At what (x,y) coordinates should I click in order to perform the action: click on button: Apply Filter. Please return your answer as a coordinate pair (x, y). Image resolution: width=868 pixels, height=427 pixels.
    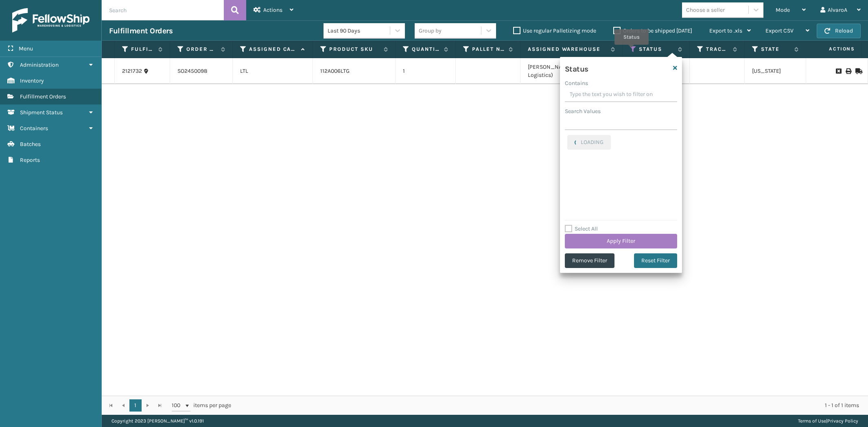
    Looking at the image, I should click on (621, 241).